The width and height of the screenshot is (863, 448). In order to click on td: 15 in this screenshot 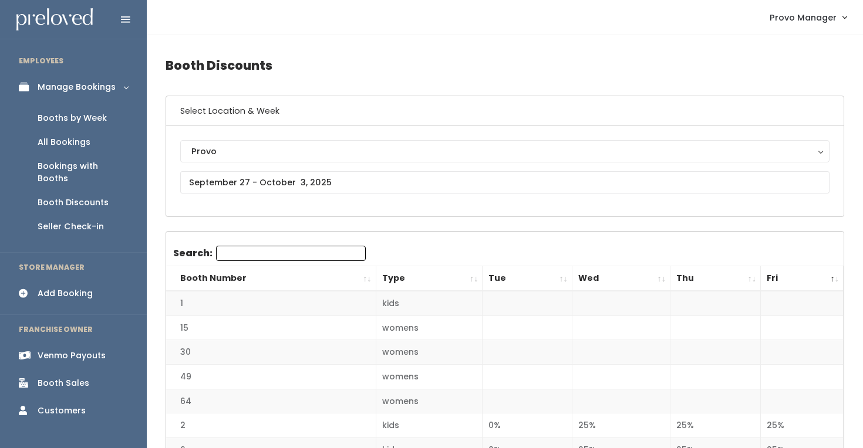, I will do `click(270, 328)`.